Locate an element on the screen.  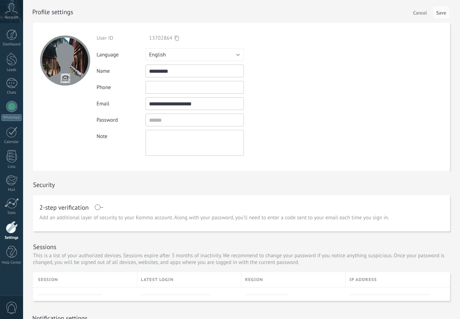
button: Cancel is located at coordinates (420, 12).